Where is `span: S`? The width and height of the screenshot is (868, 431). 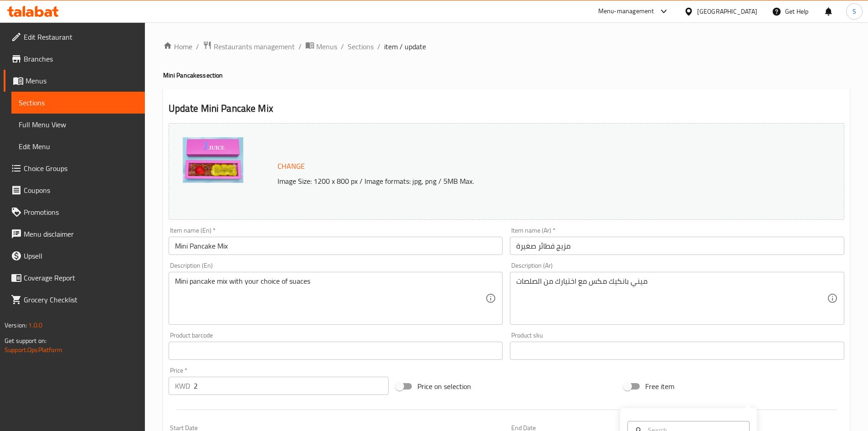 span: S is located at coordinates (854, 11).